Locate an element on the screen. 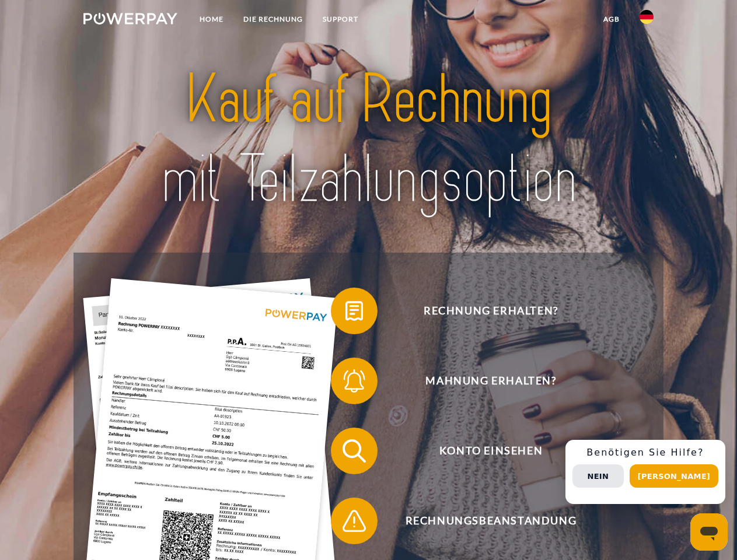 This screenshot has width=737, height=560. h3: Benötigen Sie Hilfe? is located at coordinates (645, 453).